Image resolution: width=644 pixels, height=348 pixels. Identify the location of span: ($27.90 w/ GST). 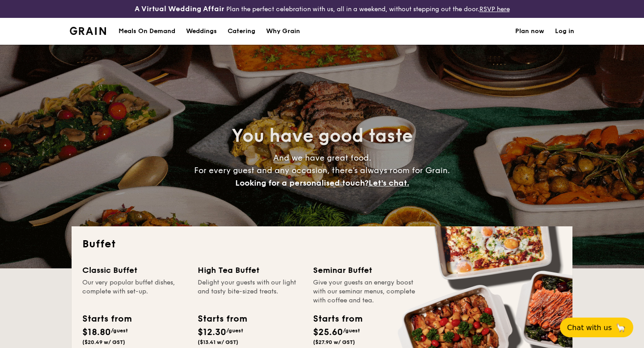
(334, 342).